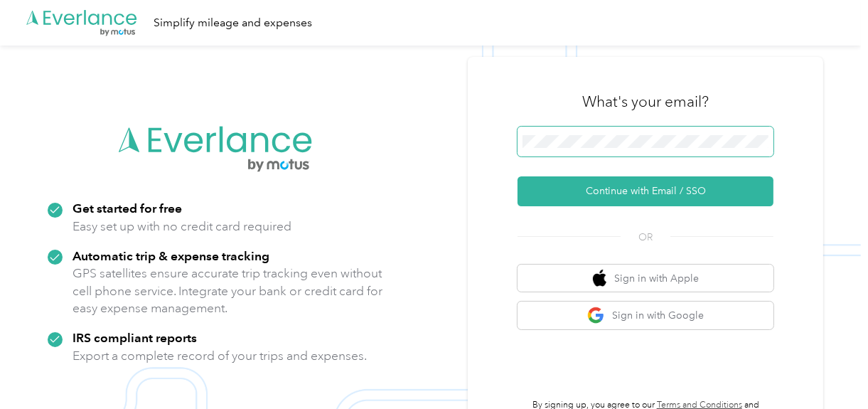 The width and height of the screenshot is (868, 409). What do you see at coordinates (596, 315) in the screenshot?
I see `img: google logo` at bounding box center [596, 315].